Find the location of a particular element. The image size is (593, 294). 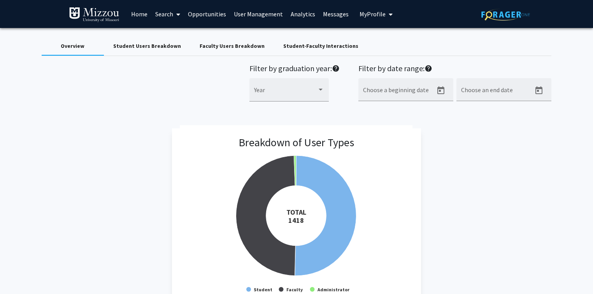

text: Faculty is located at coordinates (295, 290).